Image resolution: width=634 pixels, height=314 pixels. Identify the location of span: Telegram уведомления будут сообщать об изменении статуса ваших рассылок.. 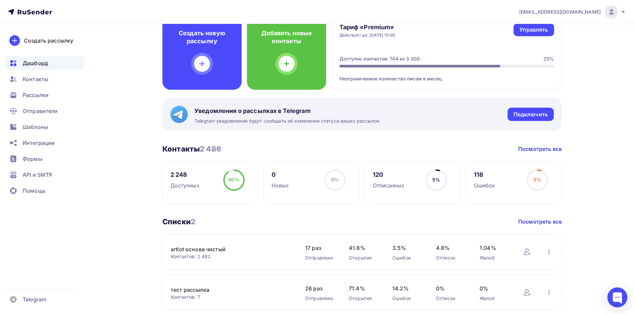
(287, 121).